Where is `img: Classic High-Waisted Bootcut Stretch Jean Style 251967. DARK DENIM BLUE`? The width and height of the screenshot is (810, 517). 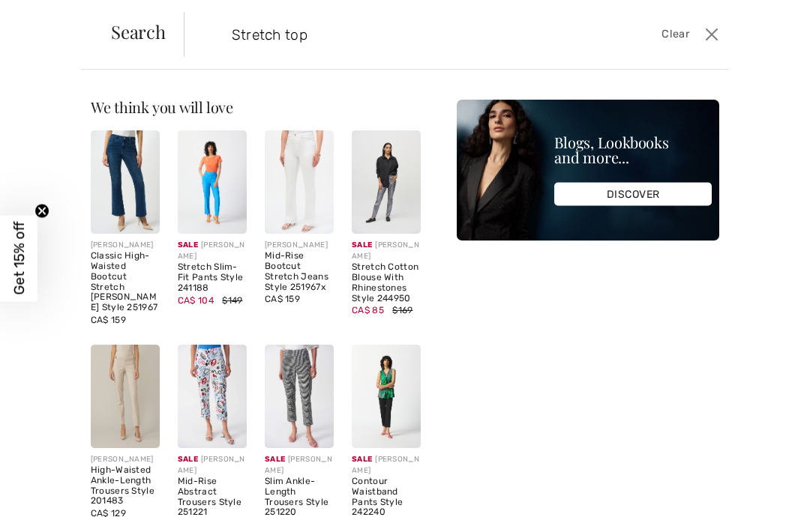
img: Classic High-Waisted Bootcut Stretch Jean Style 251967. DARK DENIM BLUE is located at coordinates (125, 182).